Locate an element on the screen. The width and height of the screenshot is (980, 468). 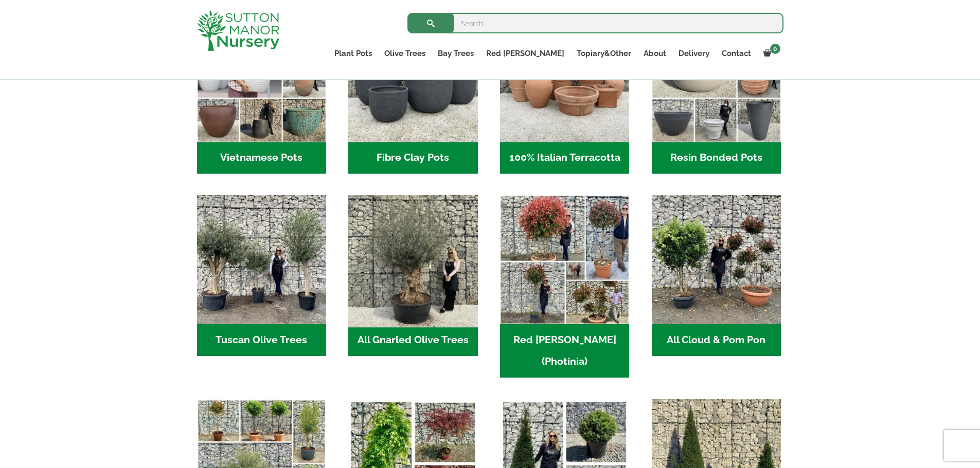
a: Topiary&Other is located at coordinates (604, 53).